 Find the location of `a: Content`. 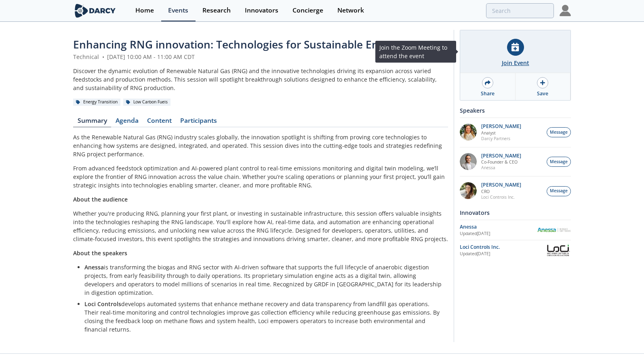

a: Content is located at coordinates (159, 122).